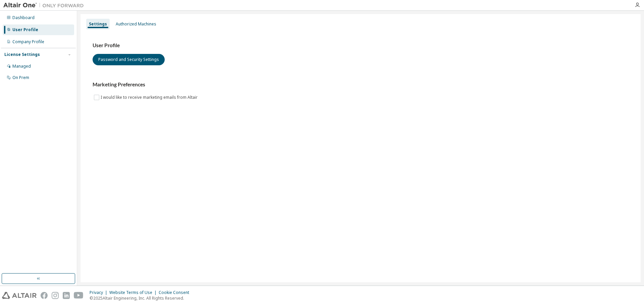 The height and width of the screenshot is (305, 644). I want to click on p: © 2025 Altair Engineering, Inc. All Rights Reserved., so click(141, 299).